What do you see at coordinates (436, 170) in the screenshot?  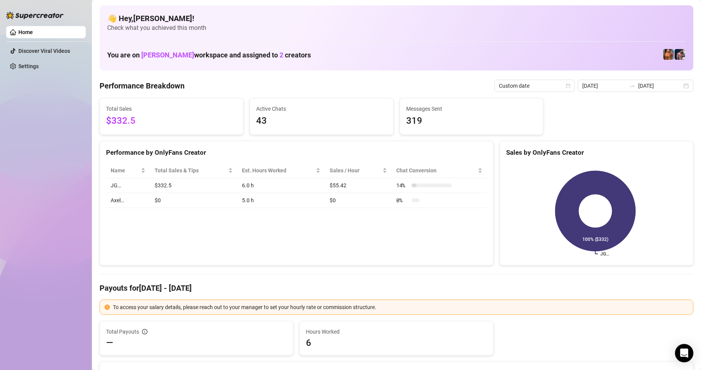 I see `span: Chat Conversion` at bounding box center [436, 170].